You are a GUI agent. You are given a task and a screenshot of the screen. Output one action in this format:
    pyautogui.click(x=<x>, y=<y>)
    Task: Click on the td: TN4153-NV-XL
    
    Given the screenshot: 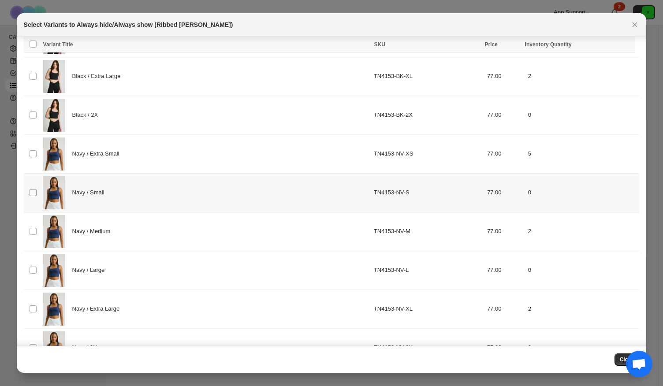 What is the action you would take?
    pyautogui.click(x=428, y=309)
    